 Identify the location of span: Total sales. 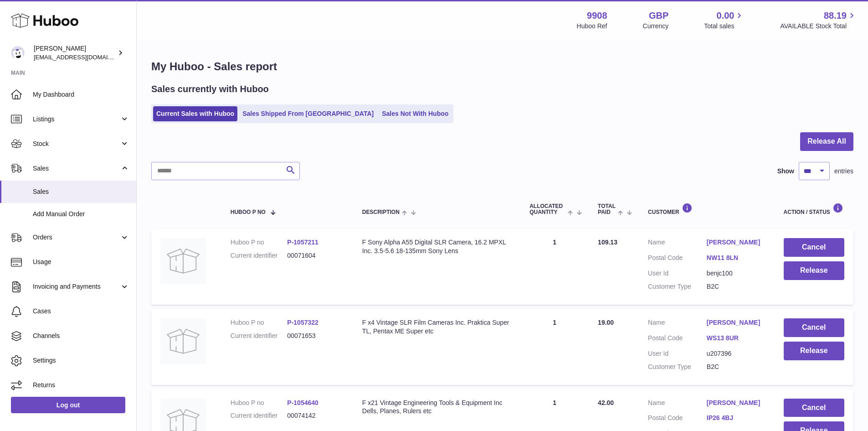
(724, 26).